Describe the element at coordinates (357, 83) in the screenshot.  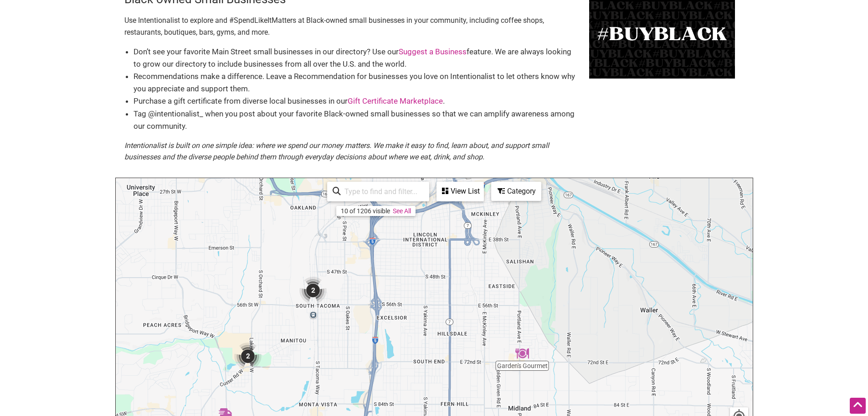
I see `li: Recommendations make a difference. Leave a Recommendation for businesses you love on Intentionali...` at that location.